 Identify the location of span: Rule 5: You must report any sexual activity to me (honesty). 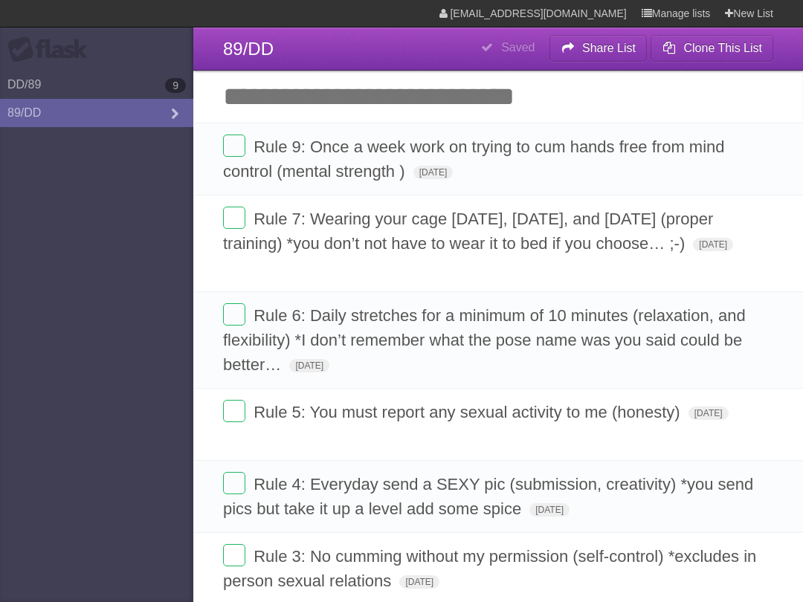
(468, 412).